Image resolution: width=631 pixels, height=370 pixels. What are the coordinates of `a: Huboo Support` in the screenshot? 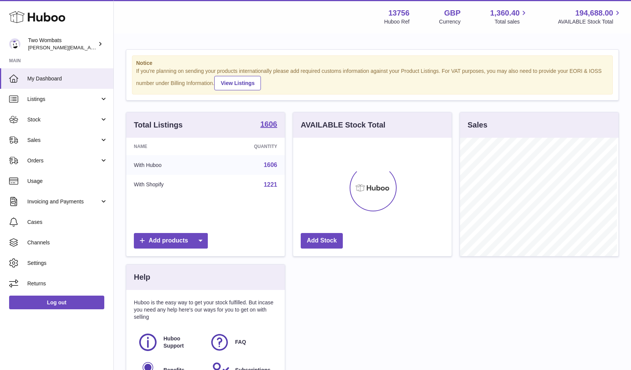 It's located at (169, 342).